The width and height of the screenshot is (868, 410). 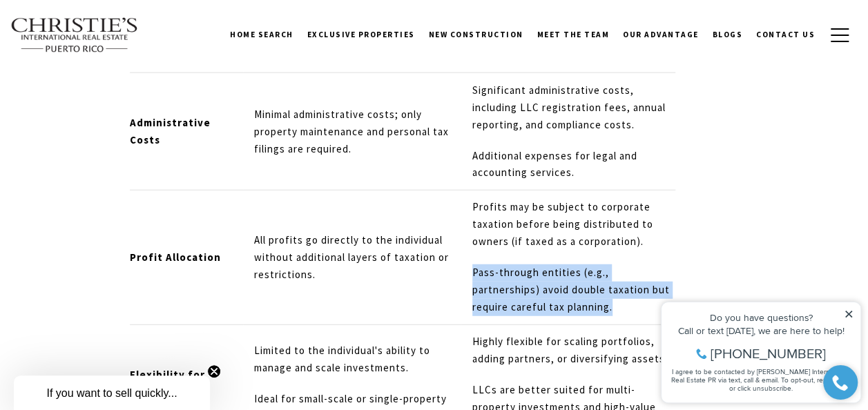 What do you see at coordinates (574, 165) in the screenshot?
I see `p: Additional expenses for legal and accounting services.` at bounding box center [574, 165].